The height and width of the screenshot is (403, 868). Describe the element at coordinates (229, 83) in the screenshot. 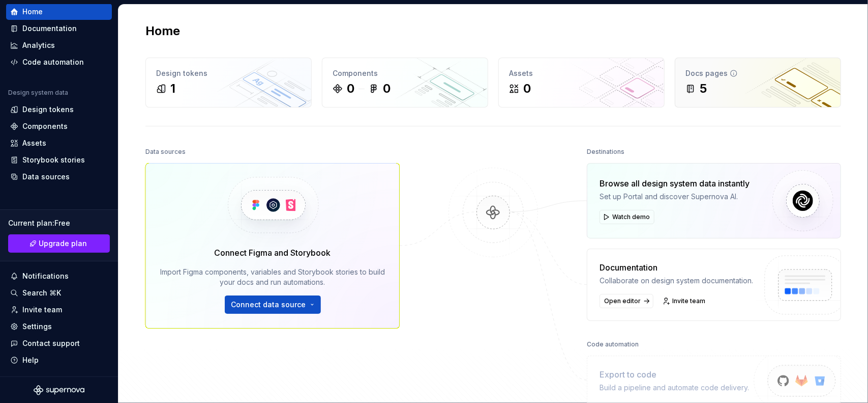

I see `a: Design tokens1` at that location.